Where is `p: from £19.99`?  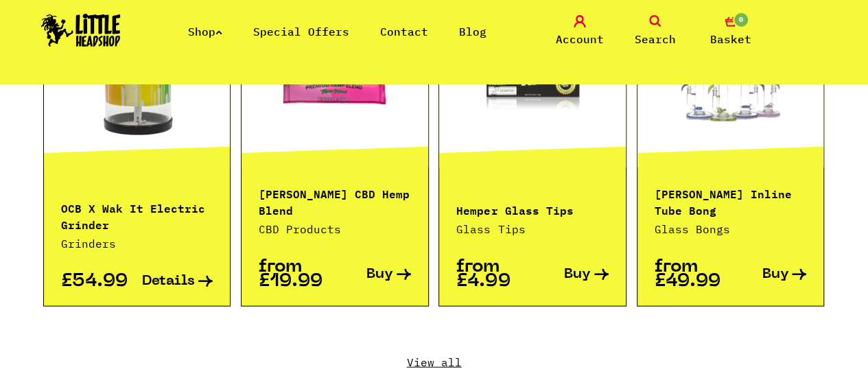 p: from £19.99 is located at coordinates (296, 274).